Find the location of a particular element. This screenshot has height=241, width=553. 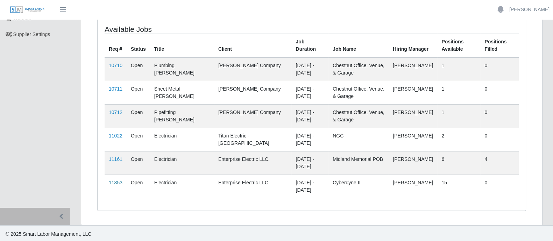

td: NGC is located at coordinates (358, 139).